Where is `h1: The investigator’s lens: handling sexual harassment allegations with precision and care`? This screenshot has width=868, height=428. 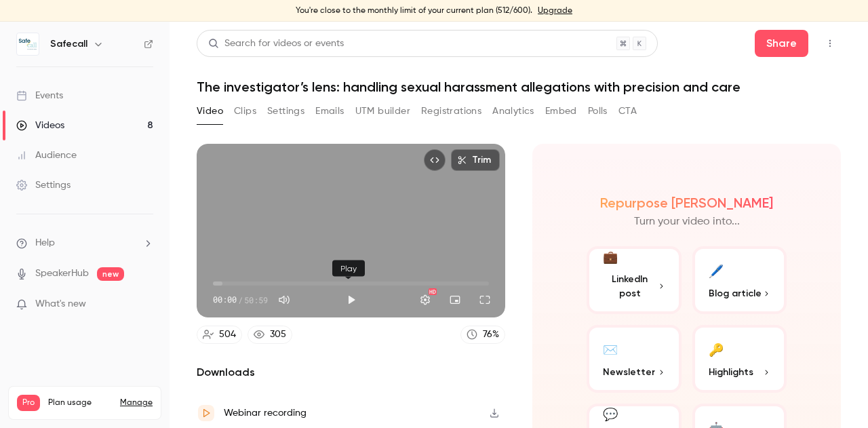
h1: The investigator’s lens: handling sexual harassment allegations with precision and care is located at coordinates (519, 87).